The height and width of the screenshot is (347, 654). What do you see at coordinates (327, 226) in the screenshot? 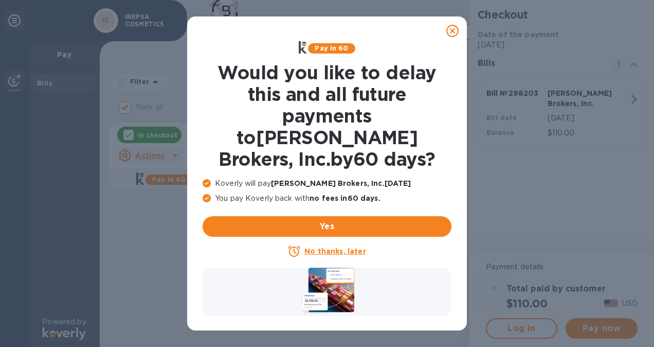
I see `span: Yes` at bounding box center [327, 226].